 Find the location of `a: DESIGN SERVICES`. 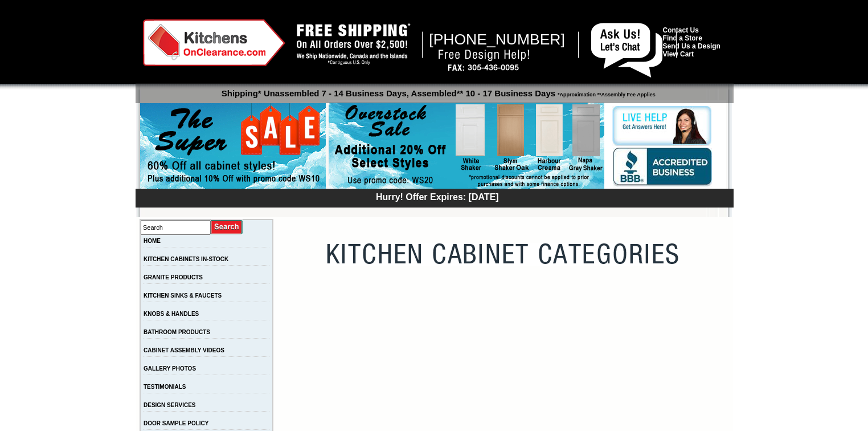

a: DESIGN SERVICES is located at coordinates (170, 404).